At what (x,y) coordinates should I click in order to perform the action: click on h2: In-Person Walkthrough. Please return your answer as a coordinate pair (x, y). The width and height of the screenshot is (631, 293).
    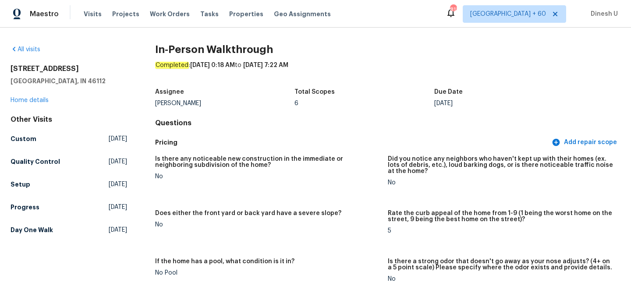
    Looking at the image, I should click on (388, 50).